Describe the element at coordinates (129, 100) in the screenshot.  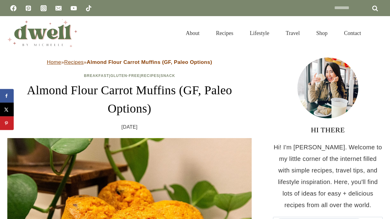
I see `h1: Almond Flour Carrot Muffins (GF, Paleo Options)` at that location.